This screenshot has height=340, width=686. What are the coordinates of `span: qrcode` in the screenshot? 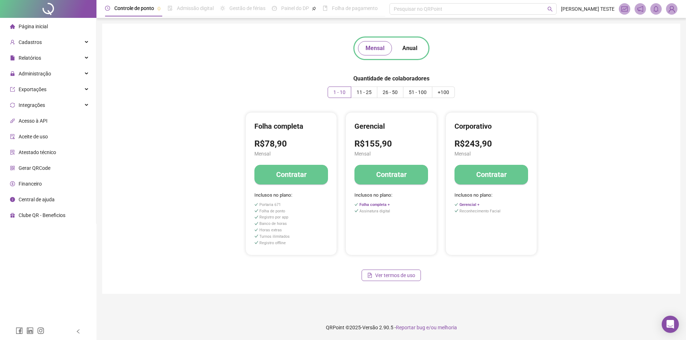 It's located at (13, 168).